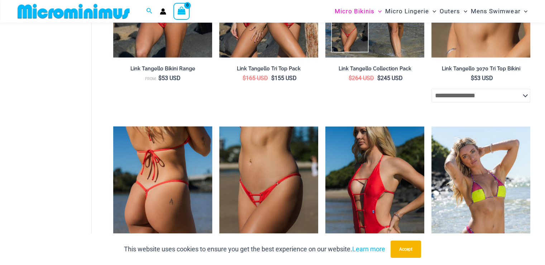 The image size is (545, 265). I want to click on nav: Site Navigation, so click(431, 11).